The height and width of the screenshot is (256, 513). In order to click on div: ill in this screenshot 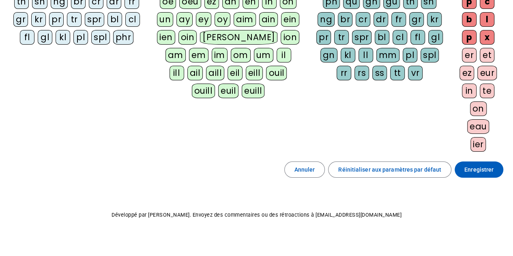, I will do `click(177, 73)`.